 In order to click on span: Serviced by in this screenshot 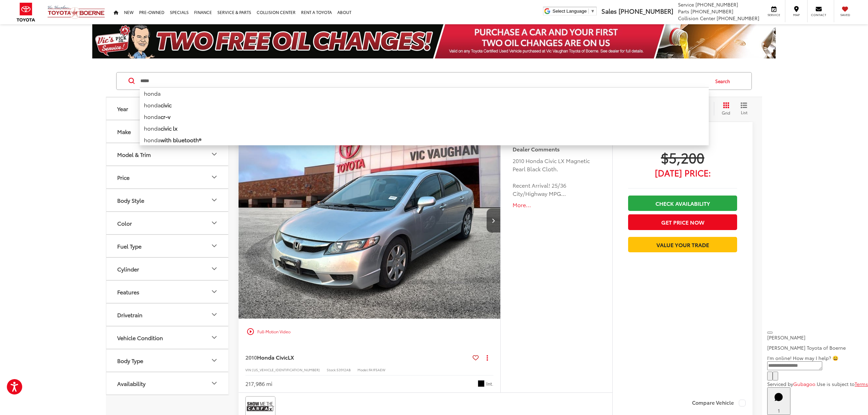, I will do `click(781, 384)`.